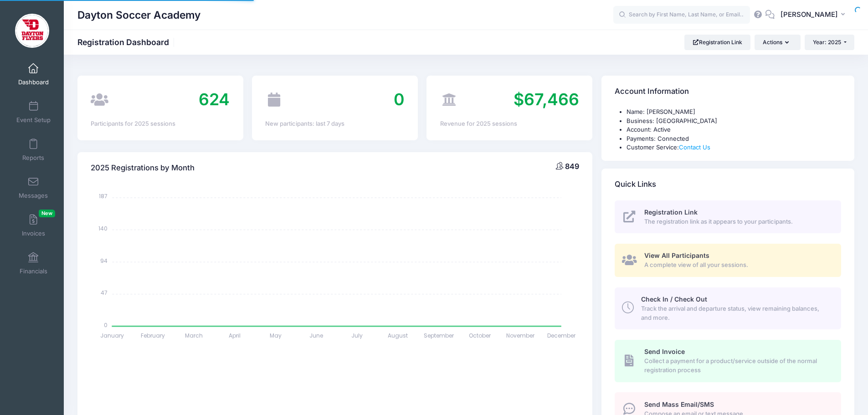  What do you see at coordinates (34, 82) in the screenshot?
I see `span: Dashboard` at bounding box center [34, 82].